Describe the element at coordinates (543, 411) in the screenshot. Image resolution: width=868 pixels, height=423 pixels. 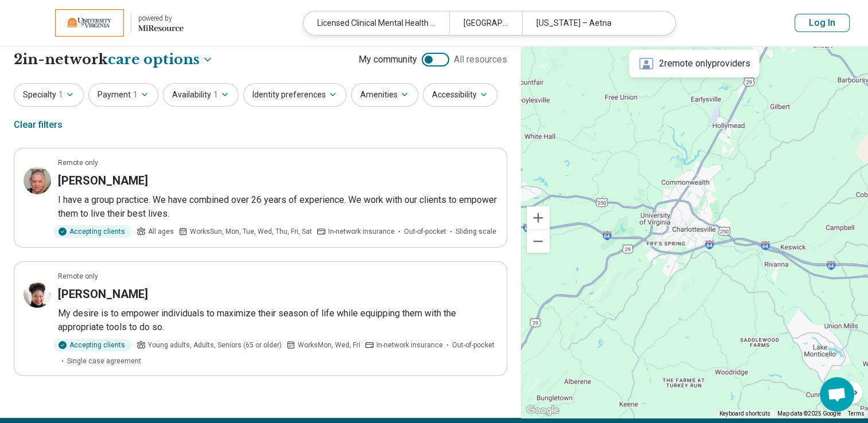
I see `a: Open this area in Google Maps (opens a new window)` at that location.